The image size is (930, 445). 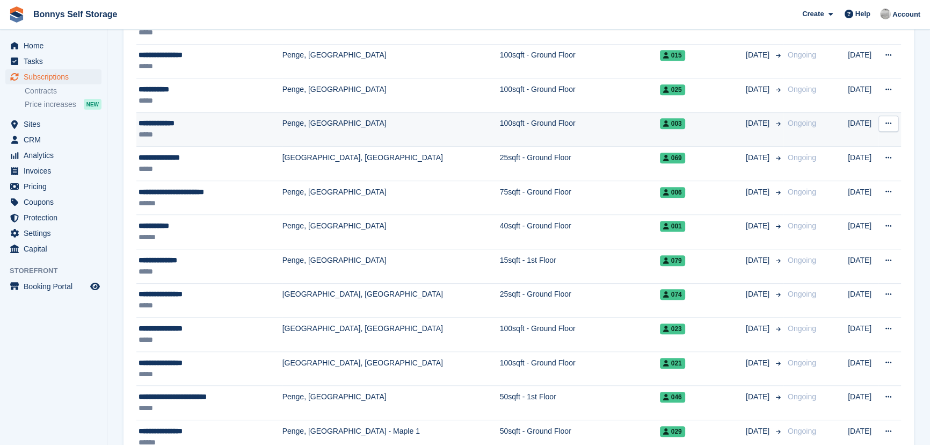 I want to click on span: Settings, so click(x=56, y=233).